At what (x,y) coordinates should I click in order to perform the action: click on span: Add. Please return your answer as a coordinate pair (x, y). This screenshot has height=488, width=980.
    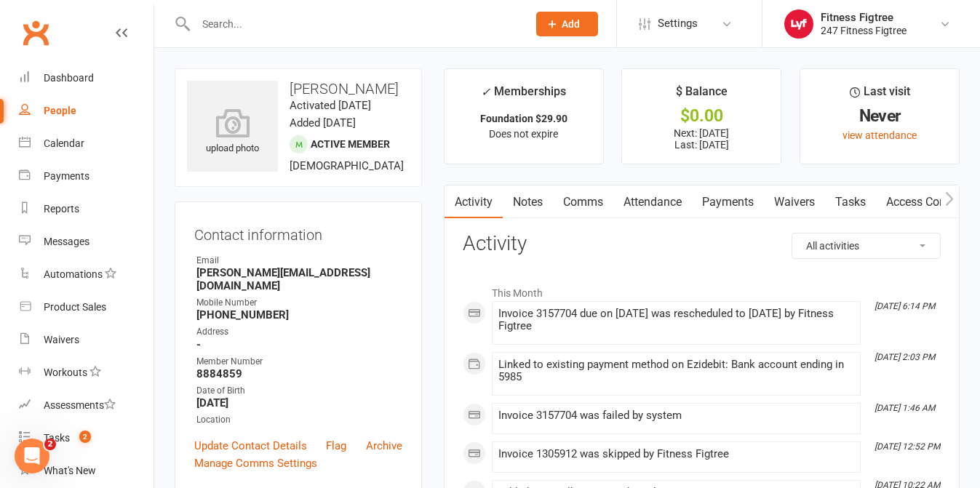
    Looking at the image, I should click on (571, 24).